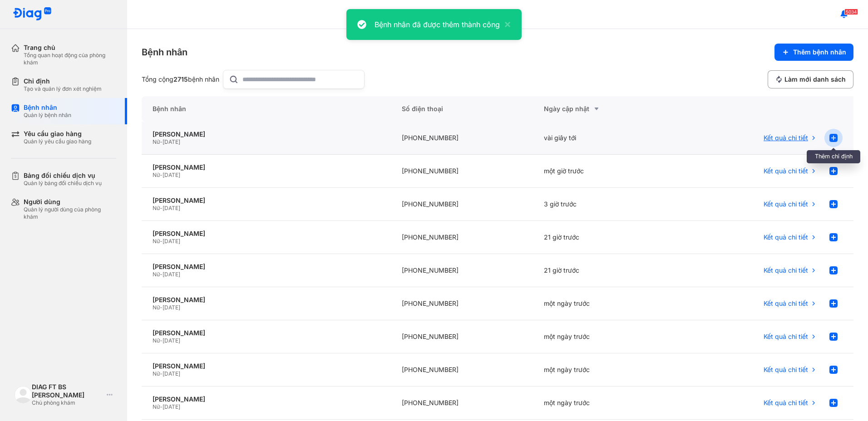 The image size is (868, 421). I want to click on button: close, so click(505, 24).